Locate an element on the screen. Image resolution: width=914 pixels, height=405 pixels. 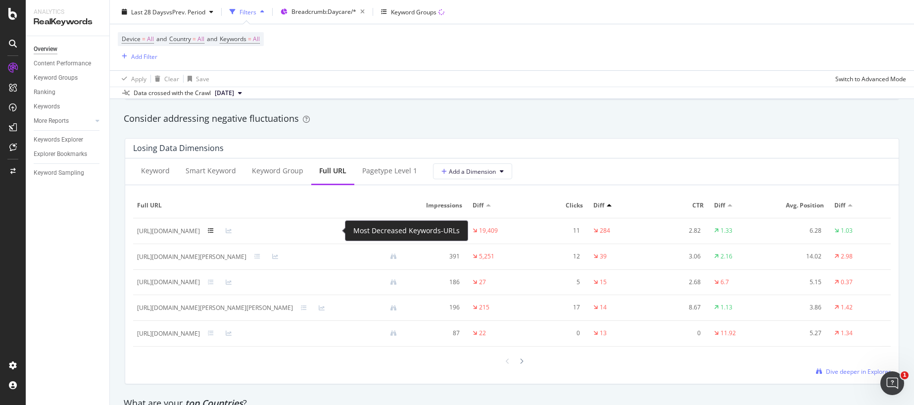
div: Analytics is located at coordinates (67, 12).